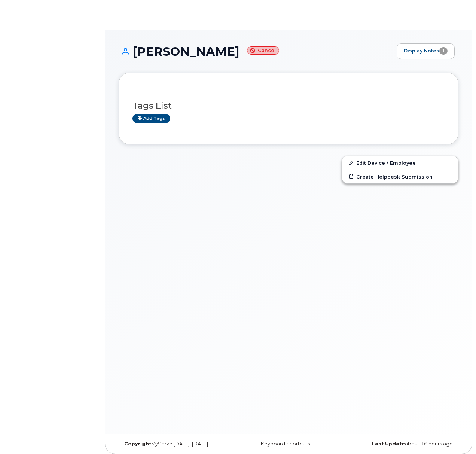 The width and height of the screenshot is (476, 454). What do you see at coordinates (285, 443) in the screenshot?
I see `a: Keyboard Shortcuts` at bounding box center [285, 443].